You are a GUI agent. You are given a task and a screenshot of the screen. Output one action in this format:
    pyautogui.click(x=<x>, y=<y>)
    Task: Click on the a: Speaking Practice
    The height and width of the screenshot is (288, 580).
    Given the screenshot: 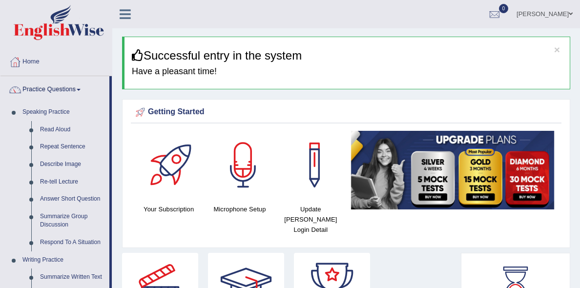 What is the action you would take?
    pyautogui.click(x=64, y=112)
    